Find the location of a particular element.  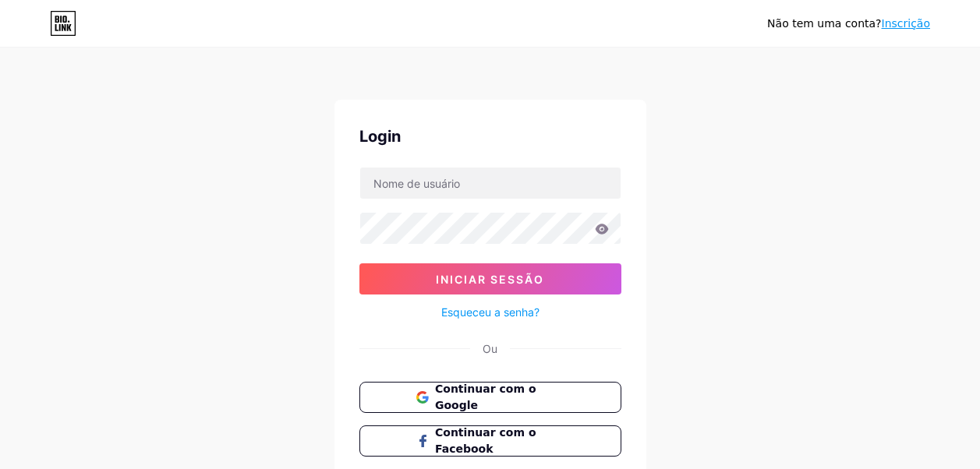

span: Iniciar sessão is located at coordinates (490, 279).